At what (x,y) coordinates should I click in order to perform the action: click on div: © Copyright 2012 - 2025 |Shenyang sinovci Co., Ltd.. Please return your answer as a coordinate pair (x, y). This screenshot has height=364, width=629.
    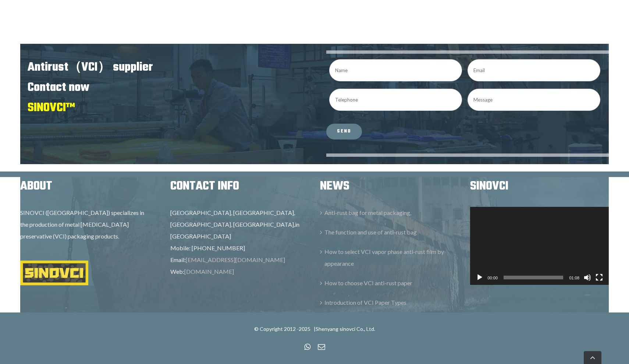
    Looking at the image, I should click on (315, 329).